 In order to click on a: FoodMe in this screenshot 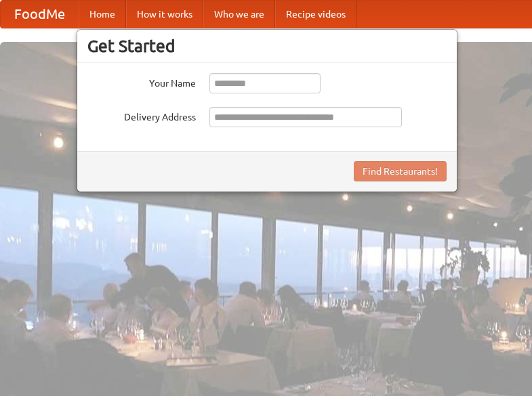, I will do `click(39, 14)`.